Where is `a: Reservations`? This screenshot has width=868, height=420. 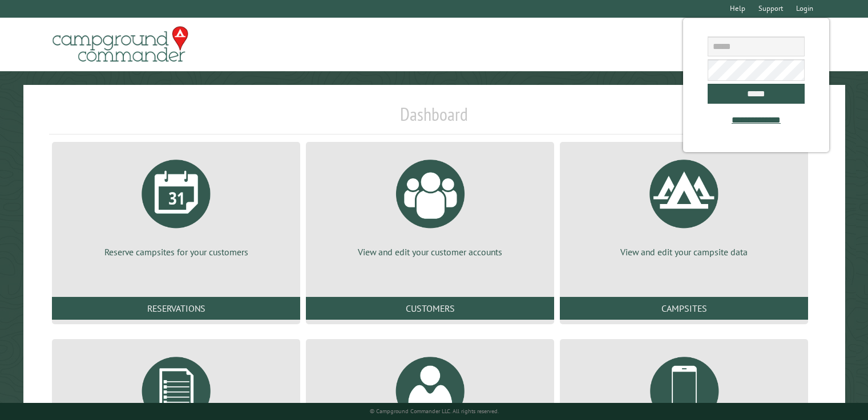 a: Reservations is located at coordinates (176, 309).